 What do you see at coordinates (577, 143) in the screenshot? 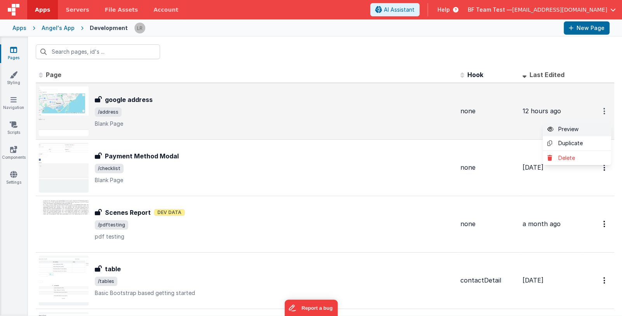
I see `a: Duplicate` at bounding box center [577, 143].